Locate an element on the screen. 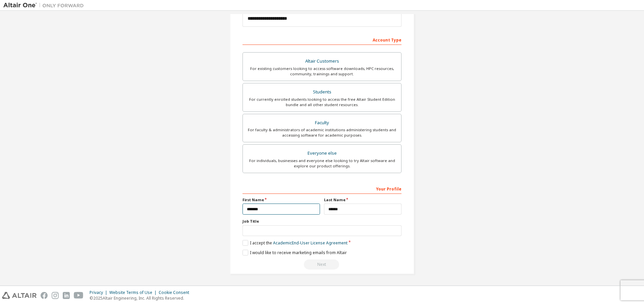  div: For individuals, businesses and everyone else looking to try Altair software and explore our prod... is located at coordinates (322, 164).